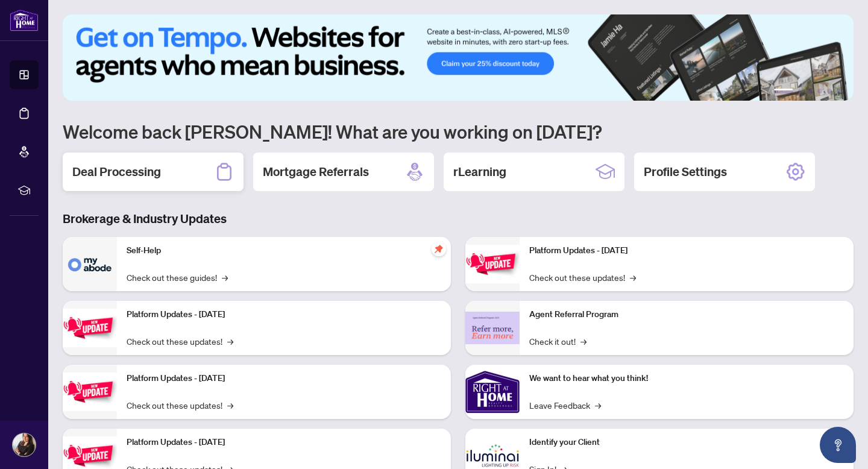 This screenshot has width=868, height=469. I want to click on h2: Deal Processing, so click(116, 172).